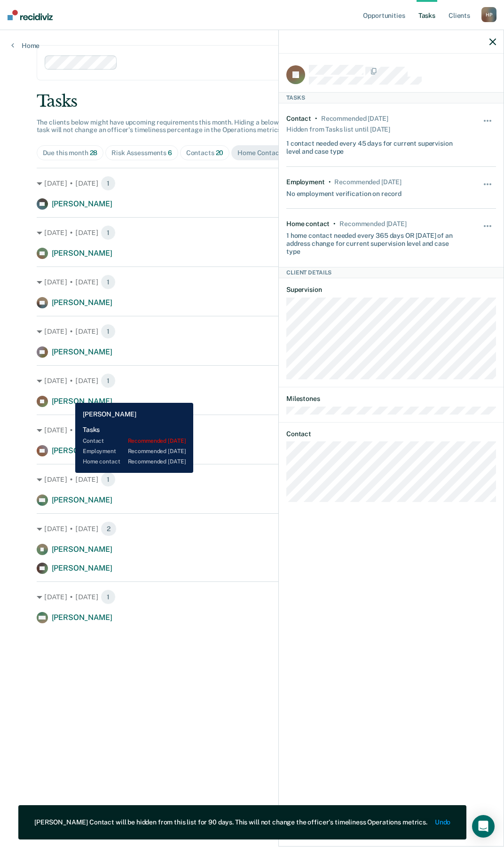 The height and width of the screenshot is (847, 504). Describe the element at coordinates (391, 272) in the screenshot. I see `div: Client Details` at that location.